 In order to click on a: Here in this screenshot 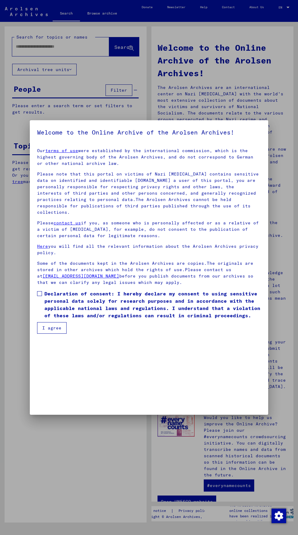, I will do `click(43, 246)`.